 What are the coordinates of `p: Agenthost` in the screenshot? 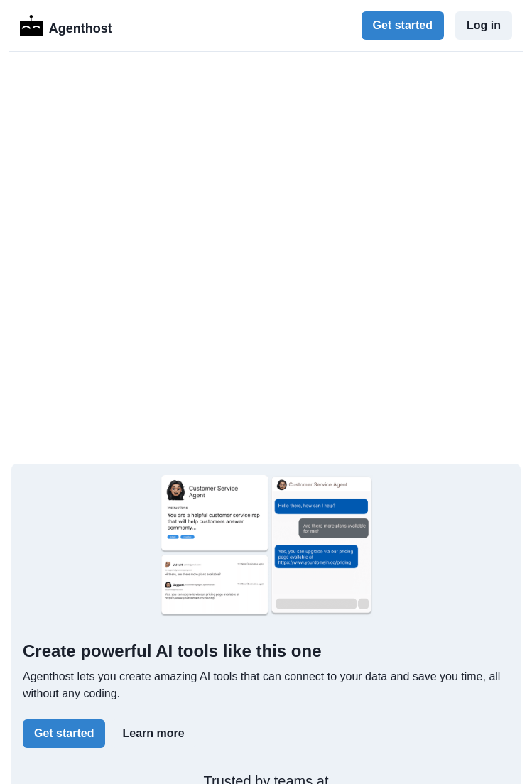 It's located at (80, 25).